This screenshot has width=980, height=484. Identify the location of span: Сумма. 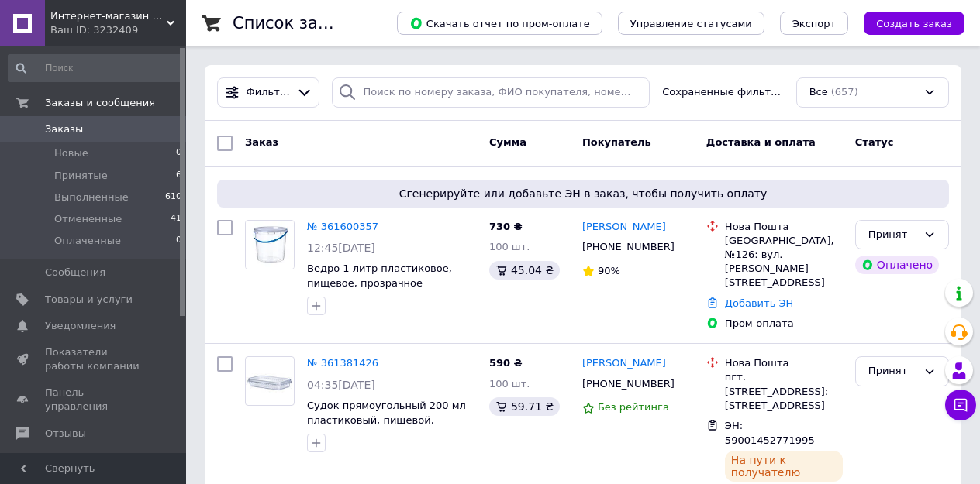
(507, 142).